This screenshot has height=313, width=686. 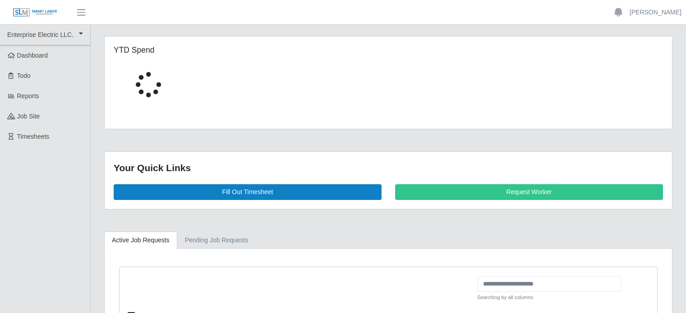 What do you see at coordinates (28, 96) in the screenshot?
I see `span: Reports` at bounding box center [28, 96].